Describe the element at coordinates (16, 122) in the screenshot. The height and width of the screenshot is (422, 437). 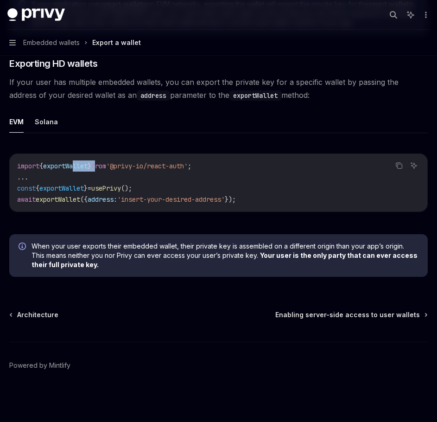
I see `button: EVM` at that location.